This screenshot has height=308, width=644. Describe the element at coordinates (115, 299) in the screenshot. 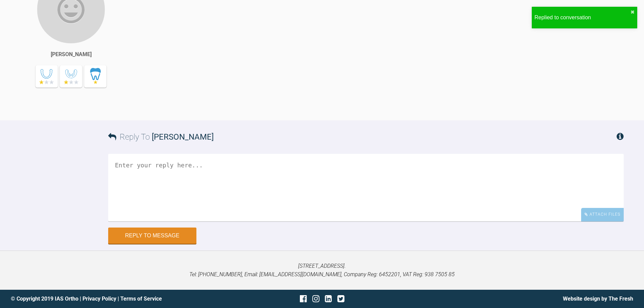

I see `div: © Copyright 2019 IAS Ortho | |` at that location.